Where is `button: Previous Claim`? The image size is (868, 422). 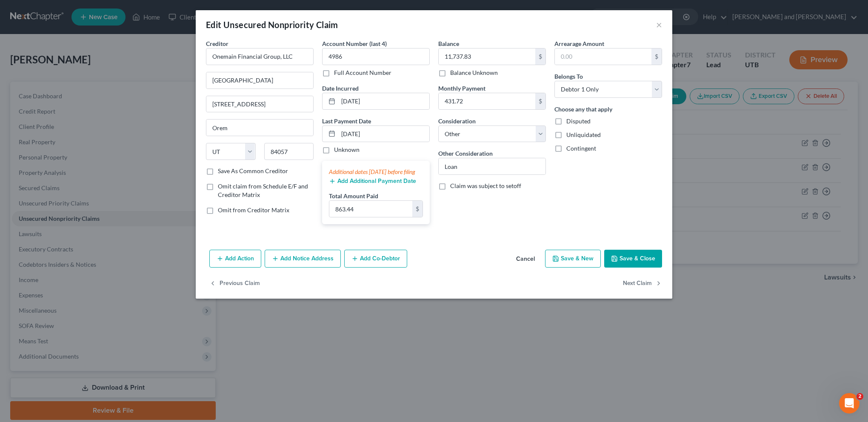
button: Previous Claim is located at coordinates (234, 284).